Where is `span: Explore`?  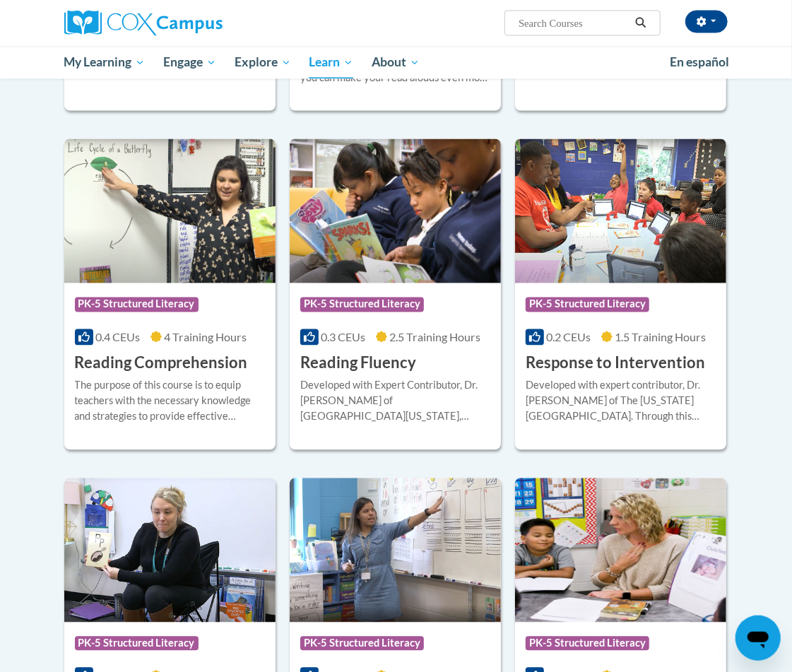 span: Explore is located at coordinates (263, 63).